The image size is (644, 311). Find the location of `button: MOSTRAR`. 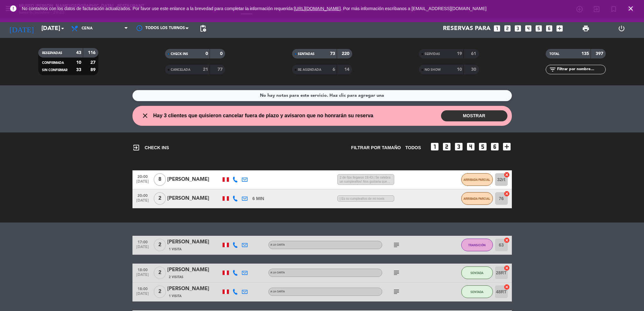

button: MOSTRAR is located at coordinates (474, 116).